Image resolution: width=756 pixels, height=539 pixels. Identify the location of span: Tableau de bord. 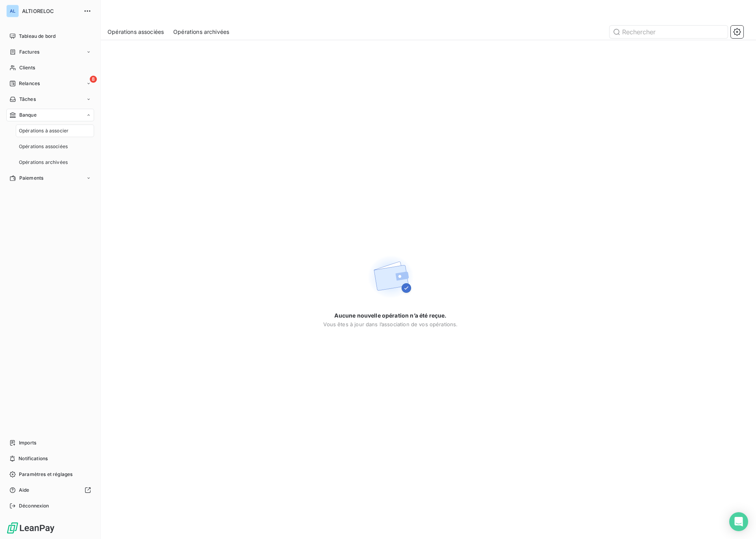
(37, 36).